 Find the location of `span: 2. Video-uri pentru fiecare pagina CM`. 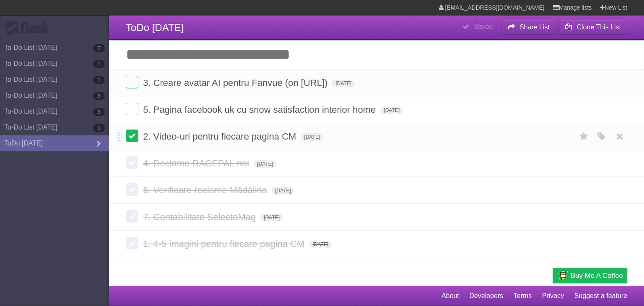

span: 2. Video-uri pentru fiecare pagina CM is located at coordinates (221, 136).